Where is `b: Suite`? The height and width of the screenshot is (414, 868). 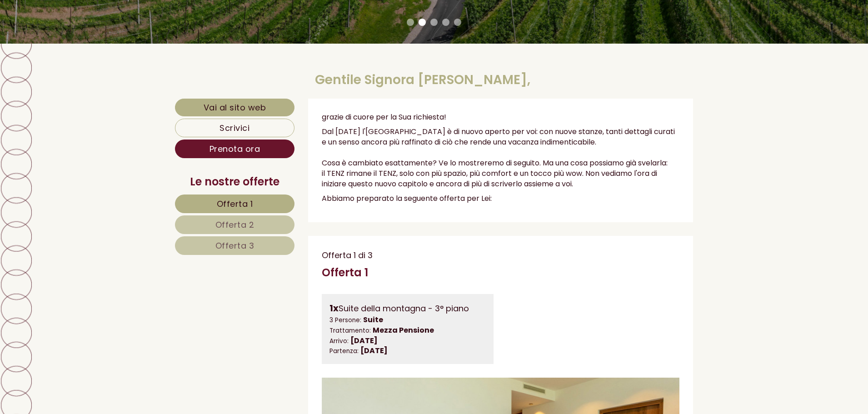
b: Suite is located at coordinates (373, 319).